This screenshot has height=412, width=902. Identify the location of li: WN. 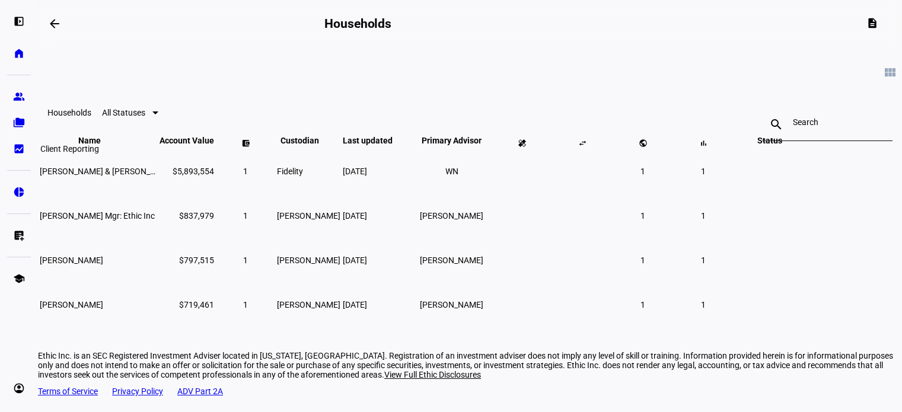
(452, 171).